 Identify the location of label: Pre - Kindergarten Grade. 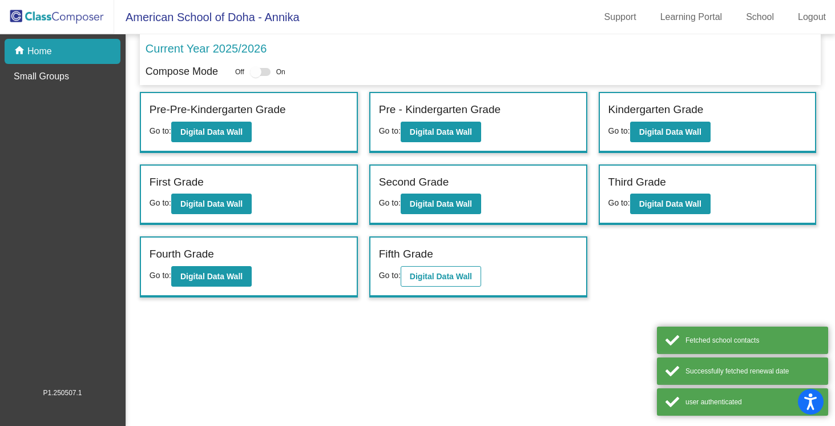
(440, 110).